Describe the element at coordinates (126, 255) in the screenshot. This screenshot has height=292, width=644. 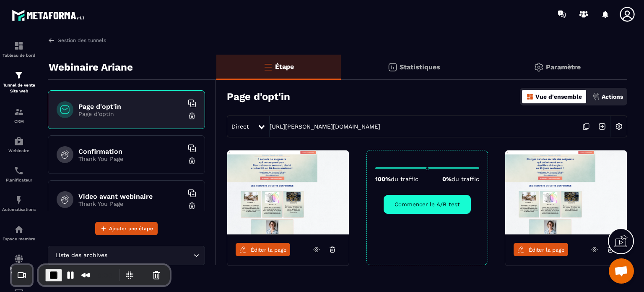
I see `div: Search for option` at that location.